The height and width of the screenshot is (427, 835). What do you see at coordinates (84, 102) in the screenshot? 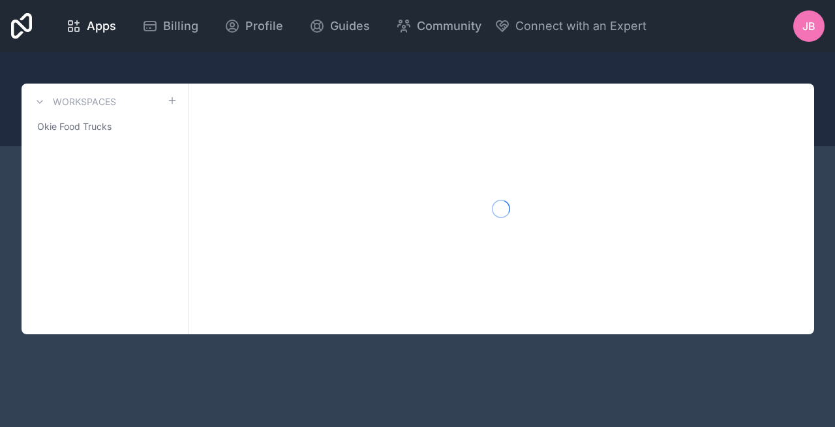
I see `h3: Workspaces` at bounding box center [84, 102].